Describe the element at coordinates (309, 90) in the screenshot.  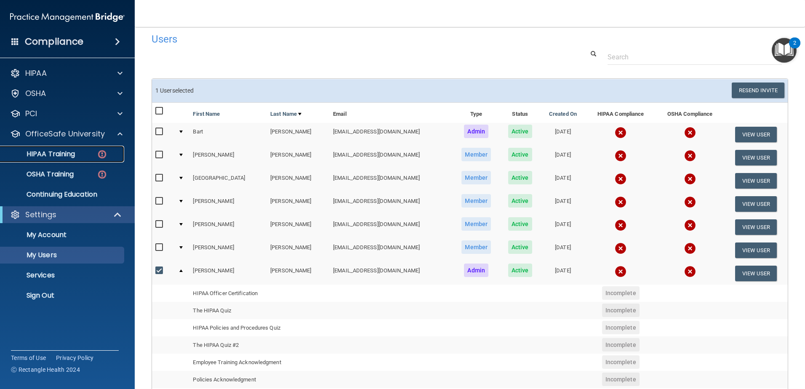
I see `h6: 1 User selected` at that location.